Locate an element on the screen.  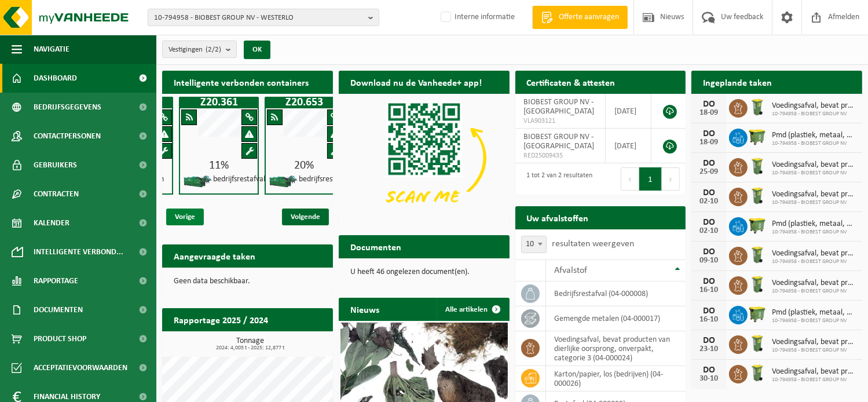
h2: Ingeplande taken is located at coordinates (737, 82).